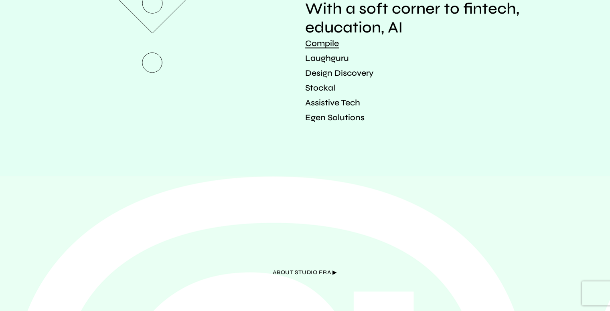 This screenshot has width=610, height=311. I want to click on a: Compile, so click(322, 43).